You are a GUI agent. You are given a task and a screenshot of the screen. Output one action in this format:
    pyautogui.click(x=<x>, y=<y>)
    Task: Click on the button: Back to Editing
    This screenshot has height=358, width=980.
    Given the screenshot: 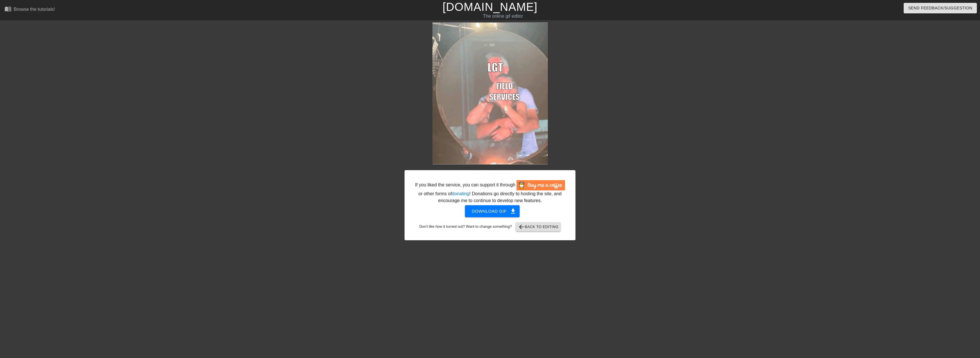 What is the action you would take?
    pyautogui.click(x=538, y=227)
    